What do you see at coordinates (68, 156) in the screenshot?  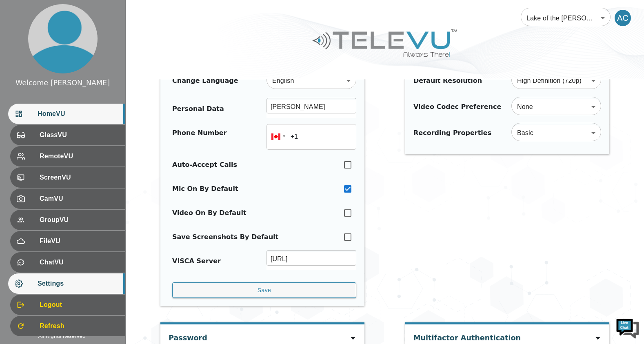 I see `div: RemoteVU` at bounding box center [68, 156].